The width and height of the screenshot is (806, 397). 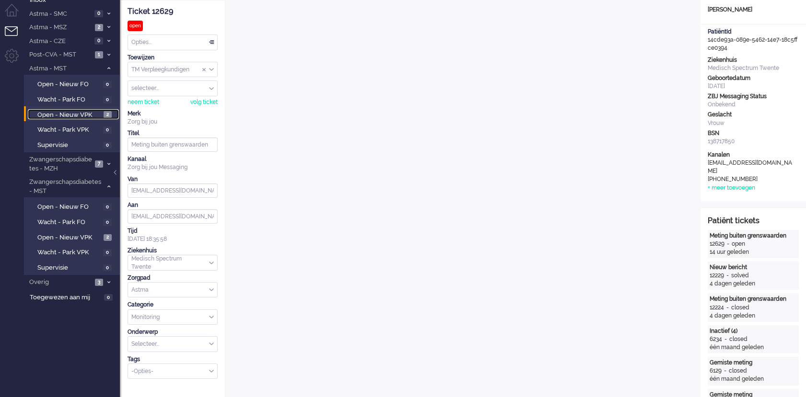 What do you see at coordinates (15, 59) in the screenshot?
I see `li: Admin menu` at bounding box center [15, 59].